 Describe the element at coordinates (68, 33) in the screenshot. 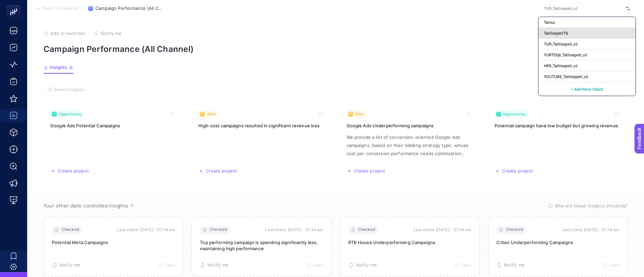

I see `span: Add to favorites` at that location.